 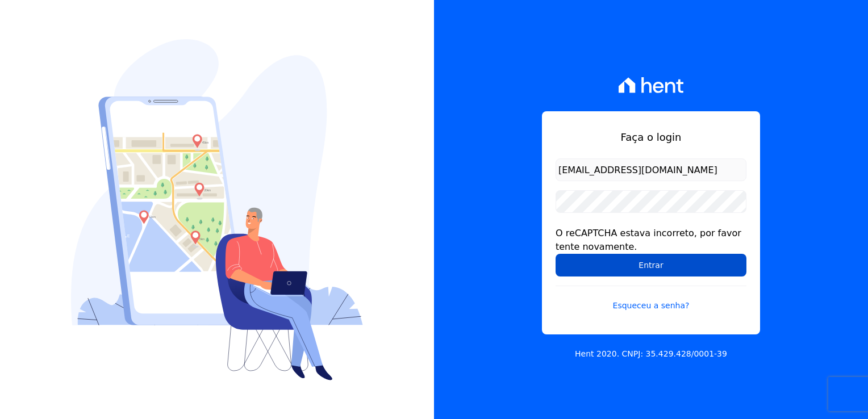 I want to click on a: Esqueceu a senha?, so click(x=651, y=299).